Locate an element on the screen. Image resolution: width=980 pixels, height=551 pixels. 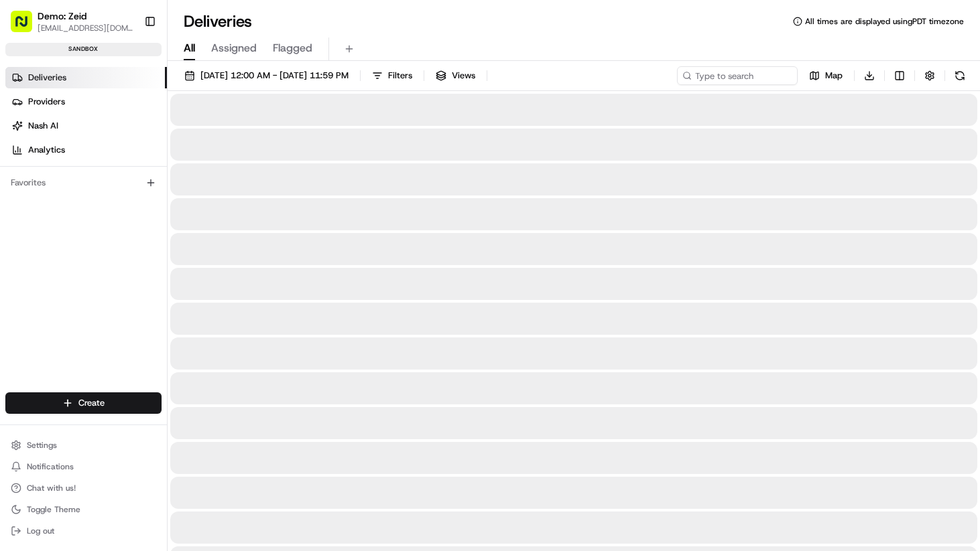
span: Settings is located at coordinates (42, 446).